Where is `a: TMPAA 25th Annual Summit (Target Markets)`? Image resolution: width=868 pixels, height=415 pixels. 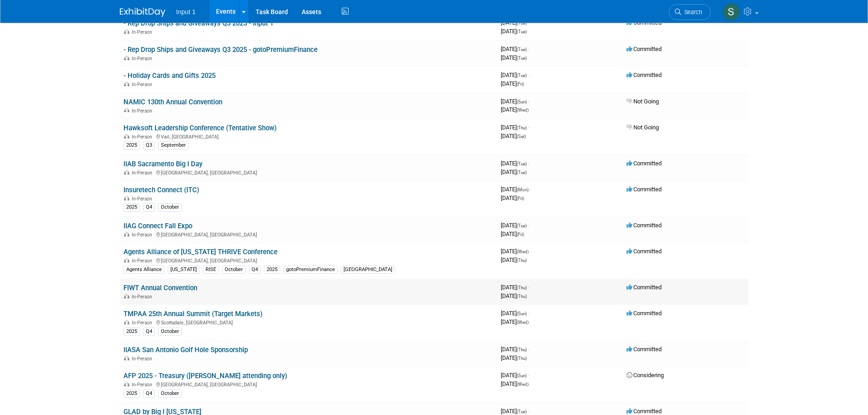
a: TMPAA 25th Annual Summit (Target Markets) is located at coordinates (192, 314).